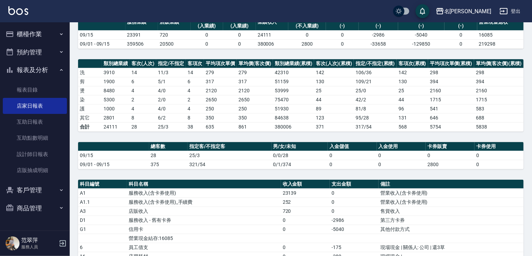  What do you see at coordinates (300, 165) in the screenshot?
I see `td: 0/1/374` at bounding box center [300, 165].